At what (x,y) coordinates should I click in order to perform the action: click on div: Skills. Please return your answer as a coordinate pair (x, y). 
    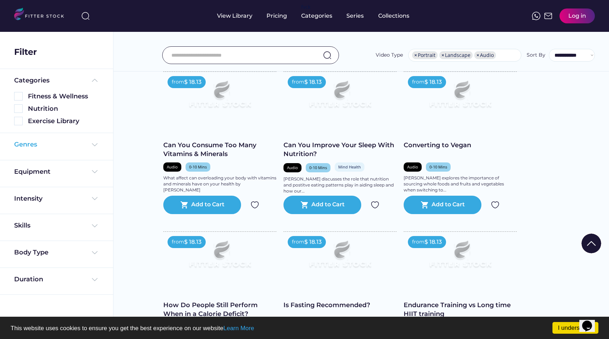
    Looking at the image, I should click on (23, 225).